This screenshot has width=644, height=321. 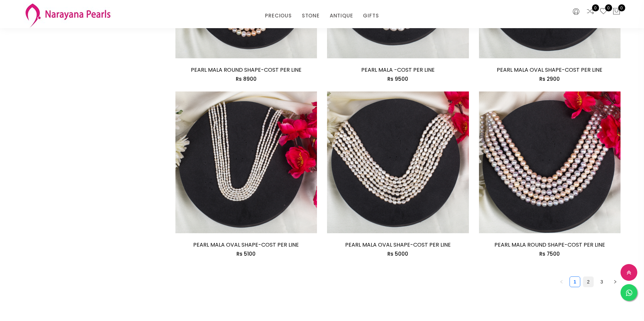 What do you see at coordinates (615, 282) in the screenshot?
I see `li: Next Page` at bounding box center [615, 282].